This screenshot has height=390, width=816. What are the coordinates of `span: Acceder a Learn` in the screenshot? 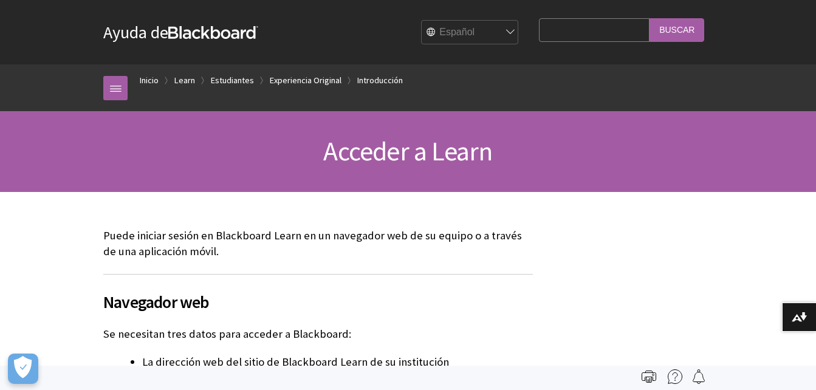 It's located at (408, 151).